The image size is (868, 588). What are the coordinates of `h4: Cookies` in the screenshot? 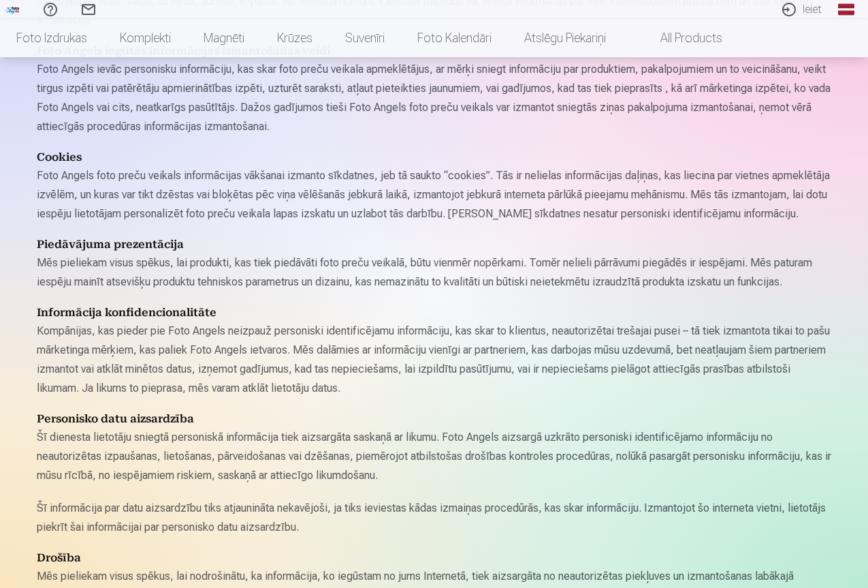 It's located at (434, 158).